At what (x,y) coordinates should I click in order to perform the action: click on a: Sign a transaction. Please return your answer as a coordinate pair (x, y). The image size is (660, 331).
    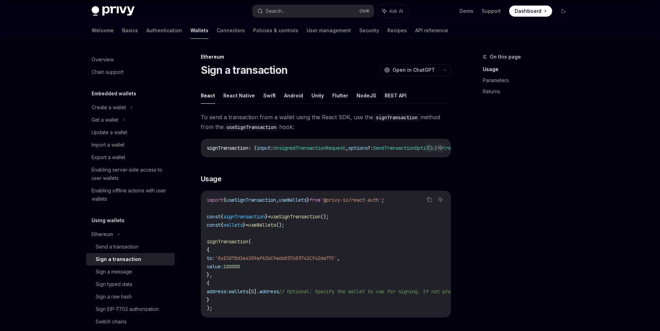
    Looking at the image, I should click on (130, 260).